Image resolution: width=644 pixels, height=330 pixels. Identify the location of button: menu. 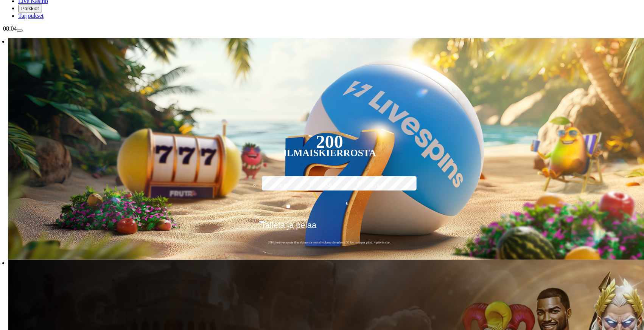
(19, 30).